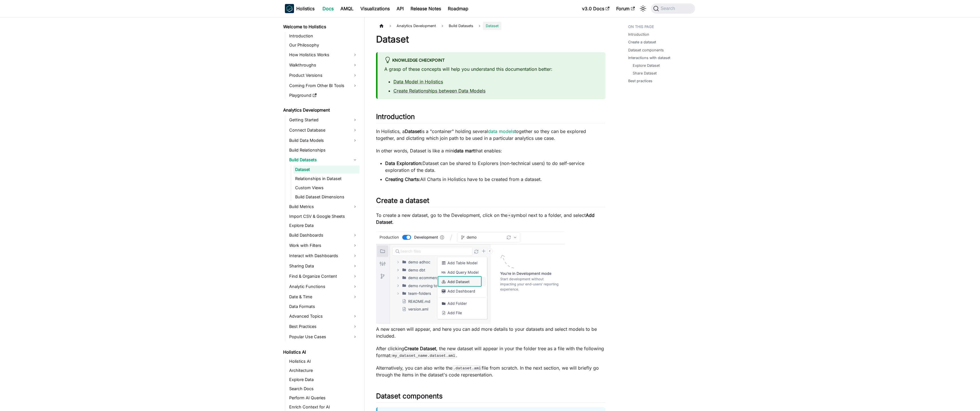 Image resolution: width=980 pixels, height=411 pixels. I want to click on strong: Creating Charts:, so click(403, 179).